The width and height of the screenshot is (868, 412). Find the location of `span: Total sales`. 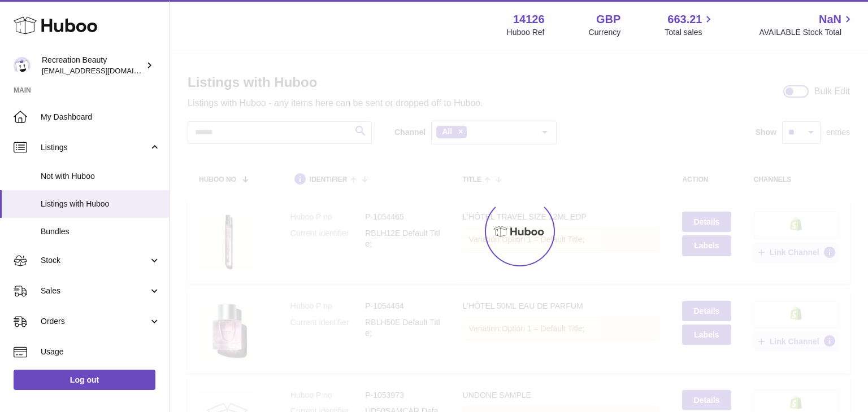

span: Total sales is located at coordinates (689, 32).